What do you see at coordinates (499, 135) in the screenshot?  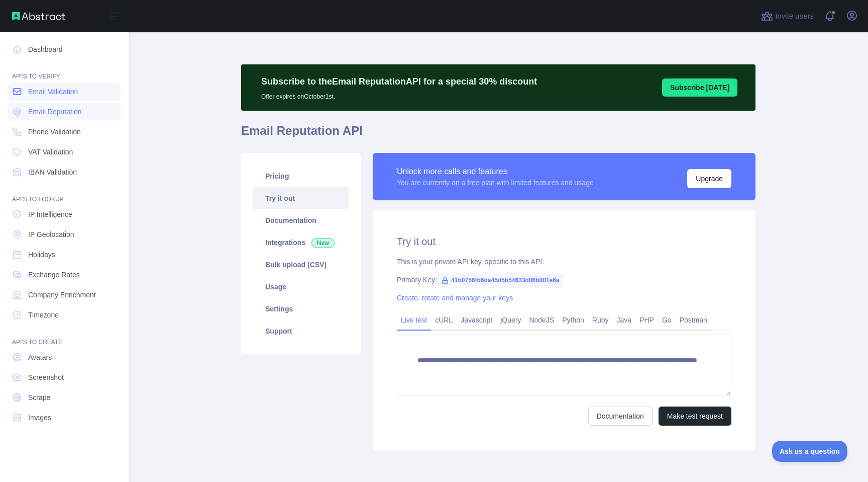 I see `h1: Email Reputation API` at bounding box center [499, 135].